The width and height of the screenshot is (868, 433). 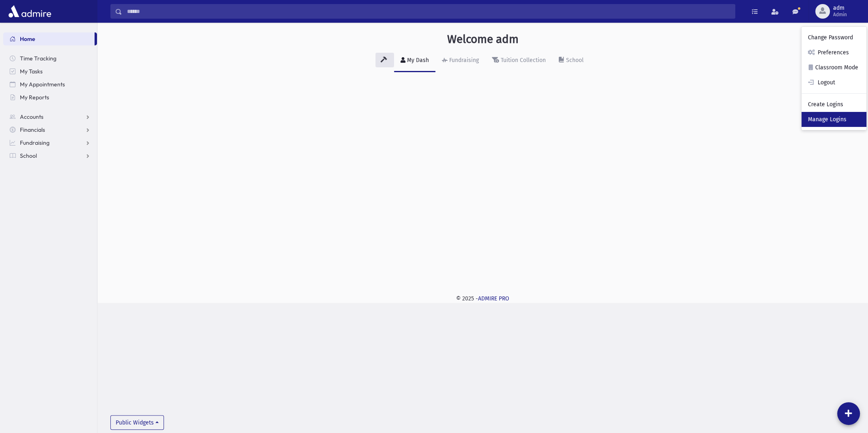 What do you see at coordinates (32, 130) in the screenshot?
I see `span: Financials` at bounding box center [32, 130].